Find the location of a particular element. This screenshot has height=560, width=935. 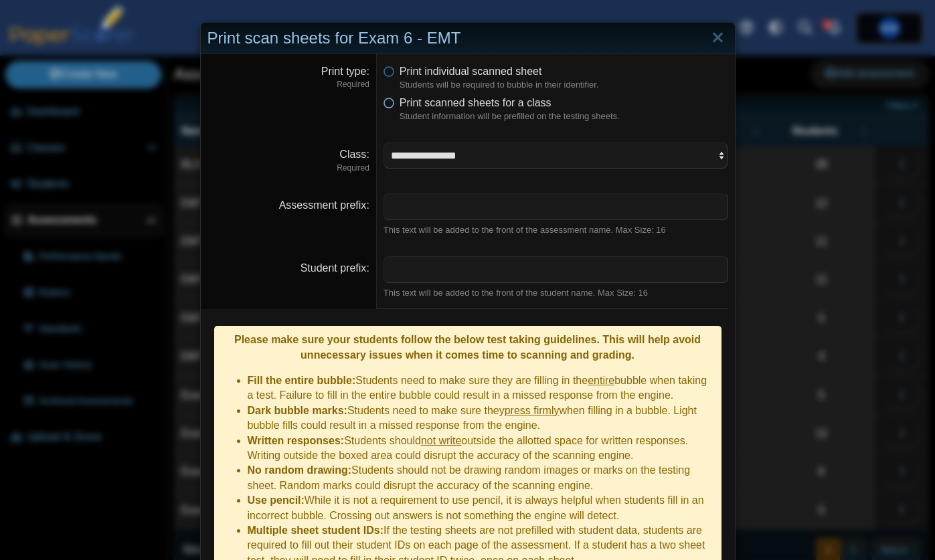

li: While it is not a requirement to use pencil, it is always helpful when students fill in an incorr... is located at coordinates (481, 508).